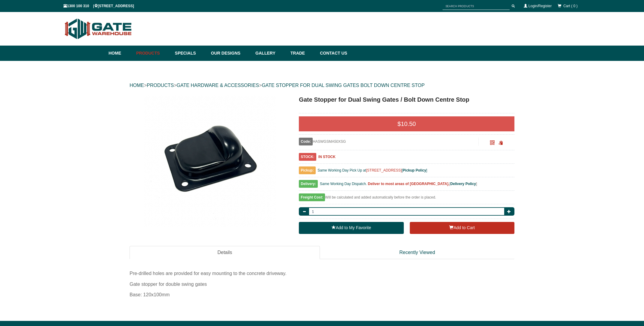  Describe the element at coordinates (121, 53) in the screenshot. I see `a: Home` at that location.